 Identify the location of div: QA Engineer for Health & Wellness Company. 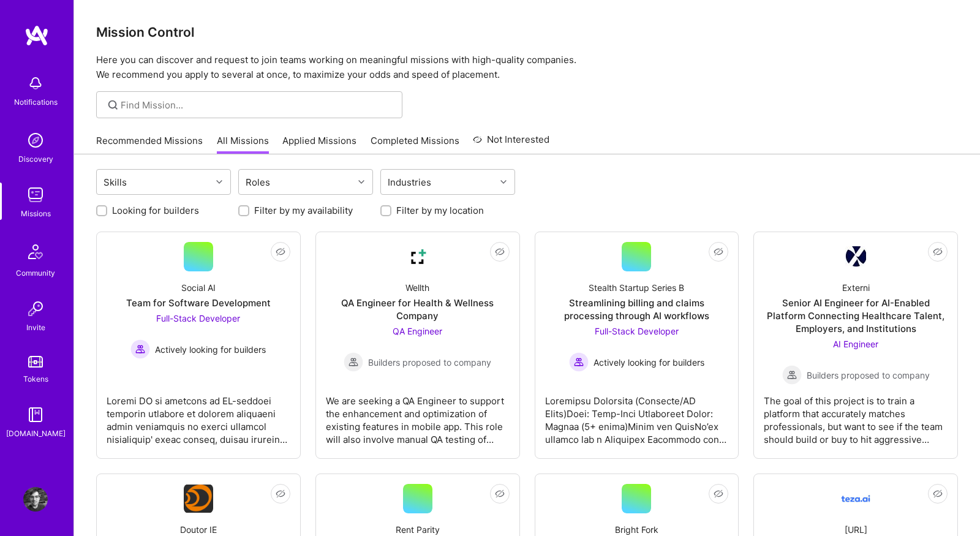
(418, 309).